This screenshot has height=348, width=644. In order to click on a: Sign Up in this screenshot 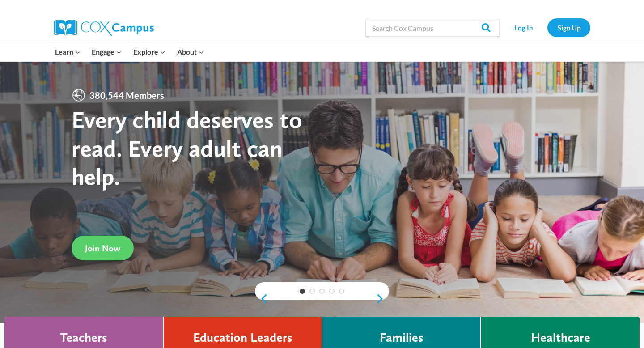, I will do `click(569, 27)`.